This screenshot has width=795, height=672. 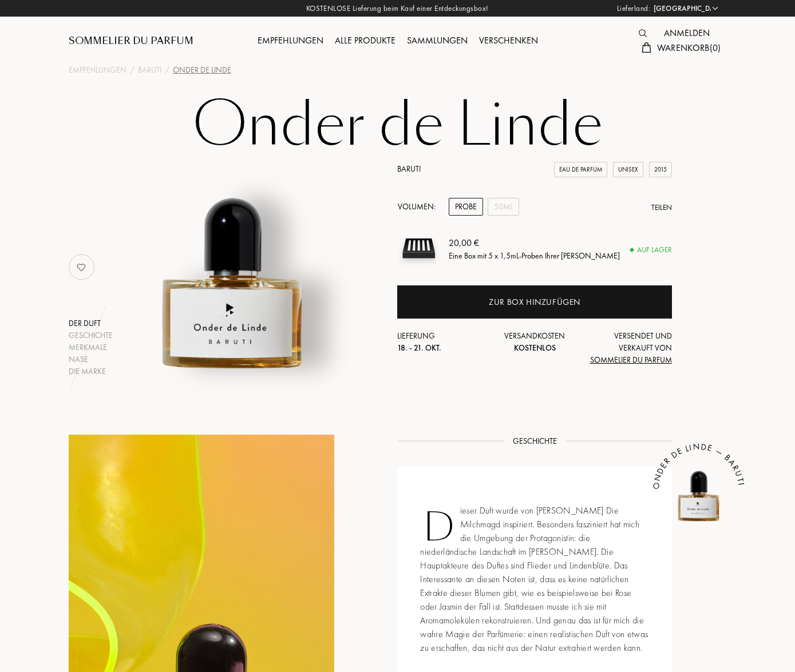 I want to click on span: Warenkorb ( 0 ), so click(x=689, y=48).